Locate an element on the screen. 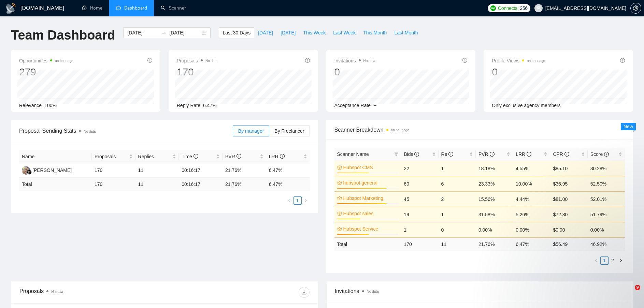 This screenshot has width=644, height=308. button: Last Month is located at coordinates (406, 33).